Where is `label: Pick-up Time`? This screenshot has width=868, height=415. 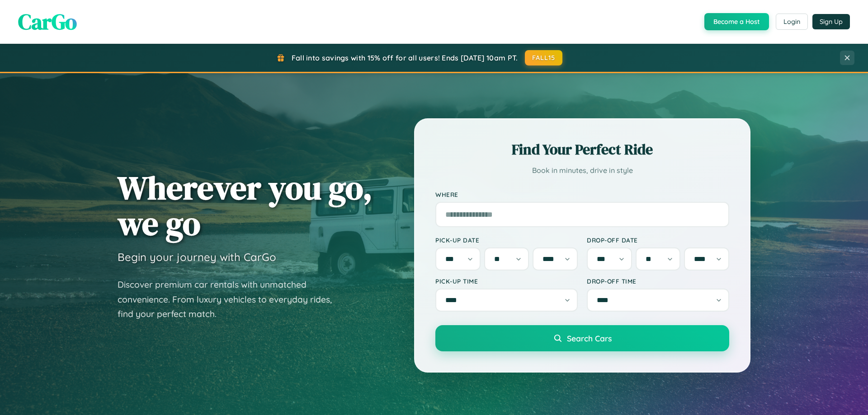
label: Pick-up Time is located at coordinates (507, 281).